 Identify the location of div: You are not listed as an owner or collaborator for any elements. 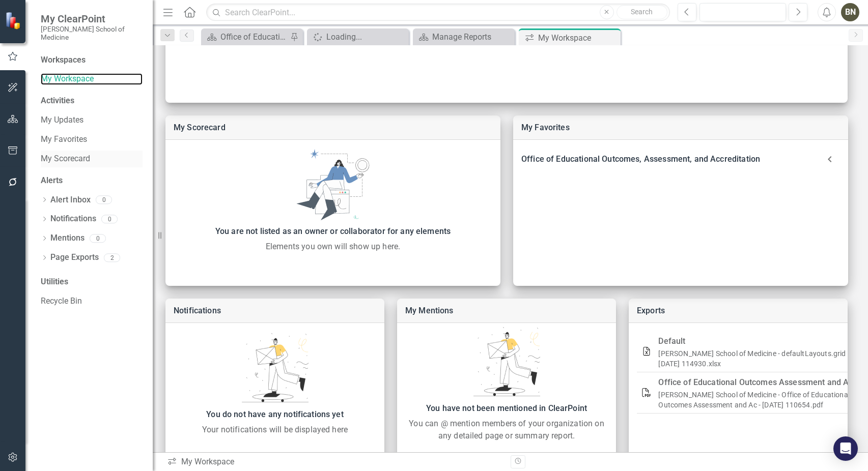
(333, 232).